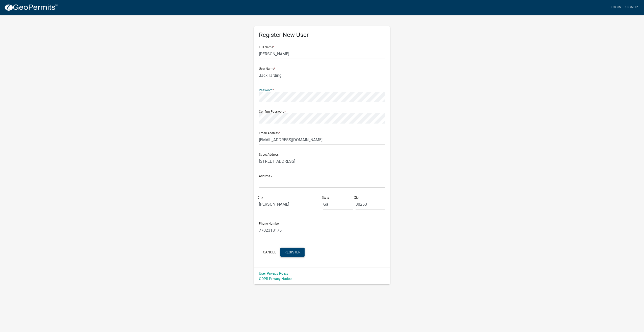 Image resolution: width=644 pixels, height=332 pixels. I want to click on h5: Register New User, so click(322, 35).